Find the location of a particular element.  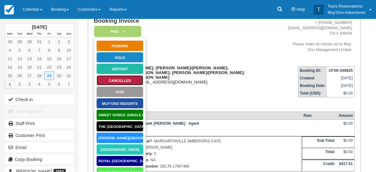

a: 12 is located at coordinates (20, 59).